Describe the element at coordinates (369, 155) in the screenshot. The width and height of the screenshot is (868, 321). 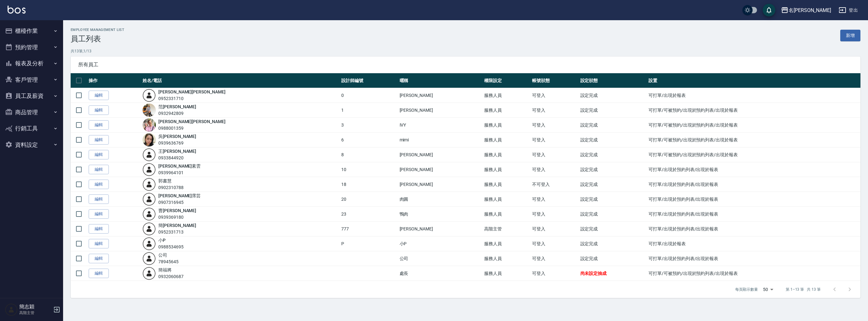
I see `td: 8` at that location.